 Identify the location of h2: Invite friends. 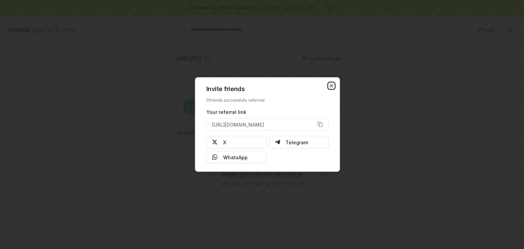
(267, 89).